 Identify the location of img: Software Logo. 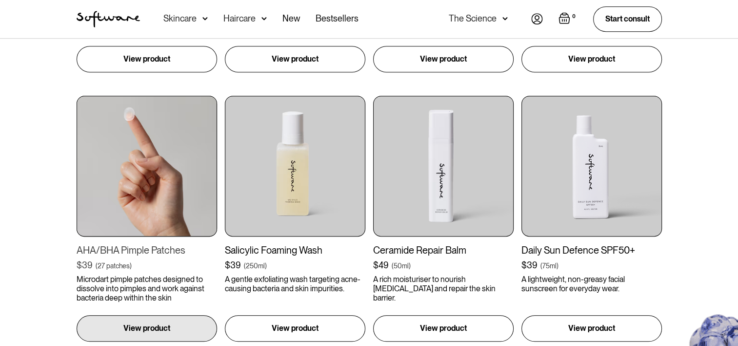
(108, 19).